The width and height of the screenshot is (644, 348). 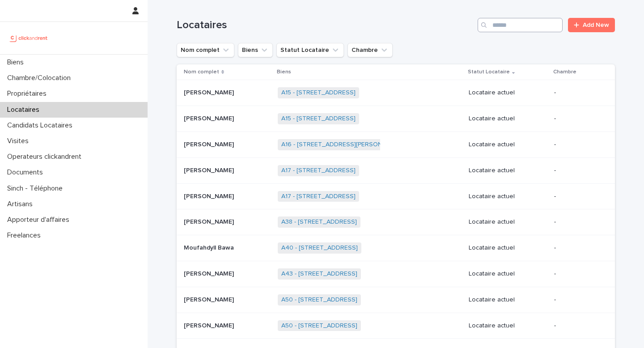 What do you see at coordinates (489, 72) in the screenshot?
I see `p: Statut Locataire` at bounding box center [489, 72].